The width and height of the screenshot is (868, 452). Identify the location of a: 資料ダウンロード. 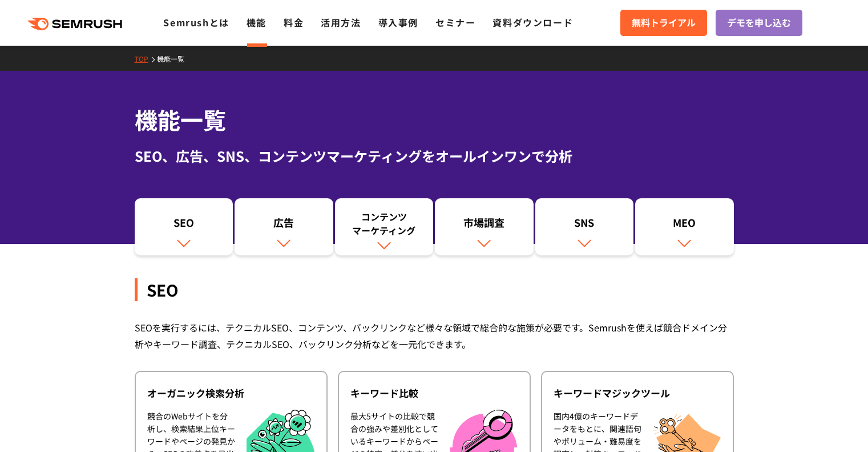
(533, 22).